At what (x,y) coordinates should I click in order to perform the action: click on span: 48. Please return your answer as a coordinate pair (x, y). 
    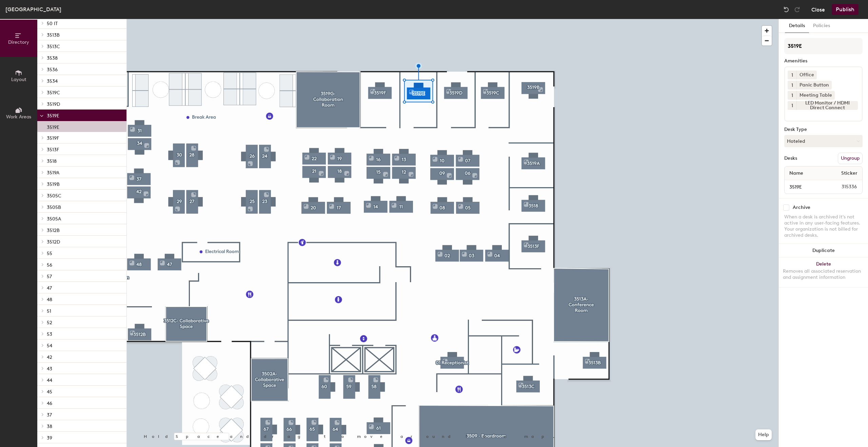
    Looking at the image, I should click on (49, 299).